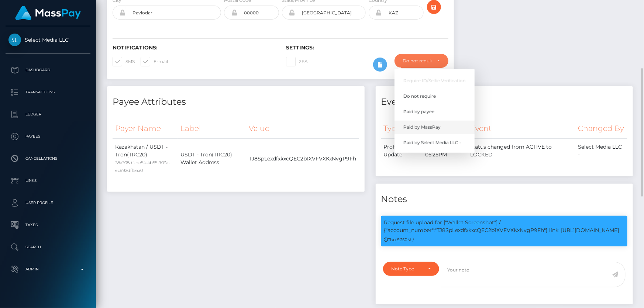 The image size is (644, 308). What do you see at coordinates (48, 269) in the screenshot?
I see `p: Admin` at bounding box center [48, 269].